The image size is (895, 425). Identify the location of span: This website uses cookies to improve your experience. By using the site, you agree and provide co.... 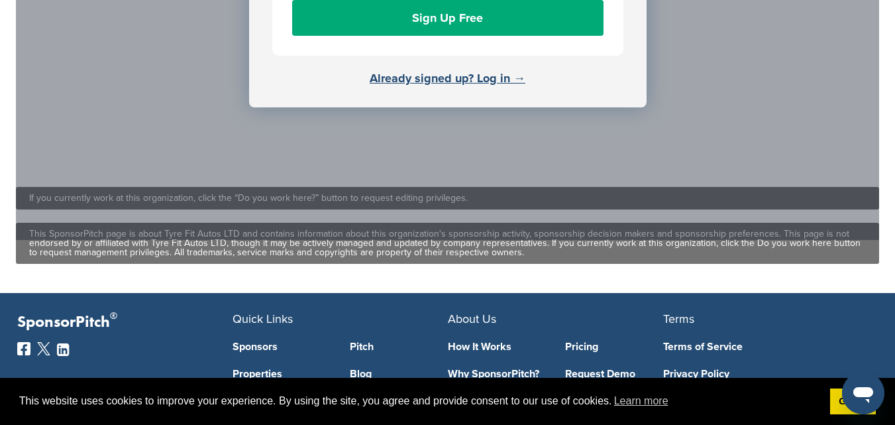
(420, 401).